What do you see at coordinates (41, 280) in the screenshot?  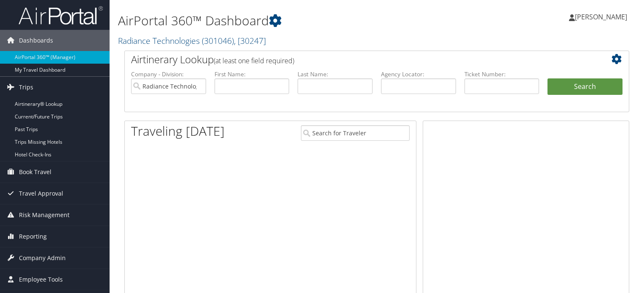 I see `span: Employee Tools` at bounding box center [41, 280].